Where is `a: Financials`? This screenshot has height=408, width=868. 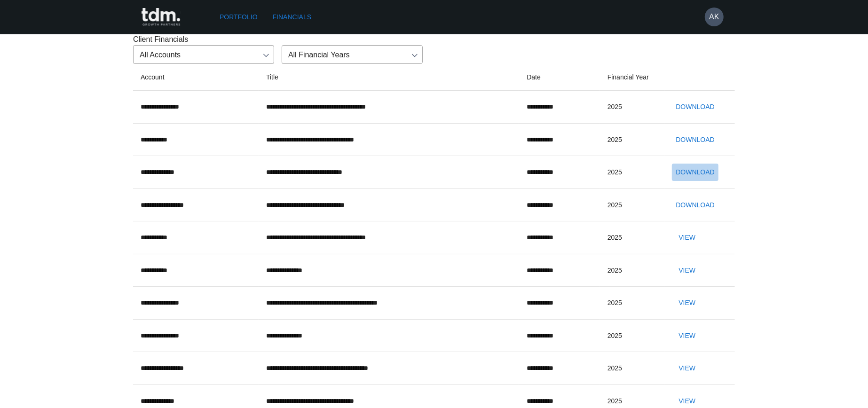
a: Financials is located at coordinates (292, 17).